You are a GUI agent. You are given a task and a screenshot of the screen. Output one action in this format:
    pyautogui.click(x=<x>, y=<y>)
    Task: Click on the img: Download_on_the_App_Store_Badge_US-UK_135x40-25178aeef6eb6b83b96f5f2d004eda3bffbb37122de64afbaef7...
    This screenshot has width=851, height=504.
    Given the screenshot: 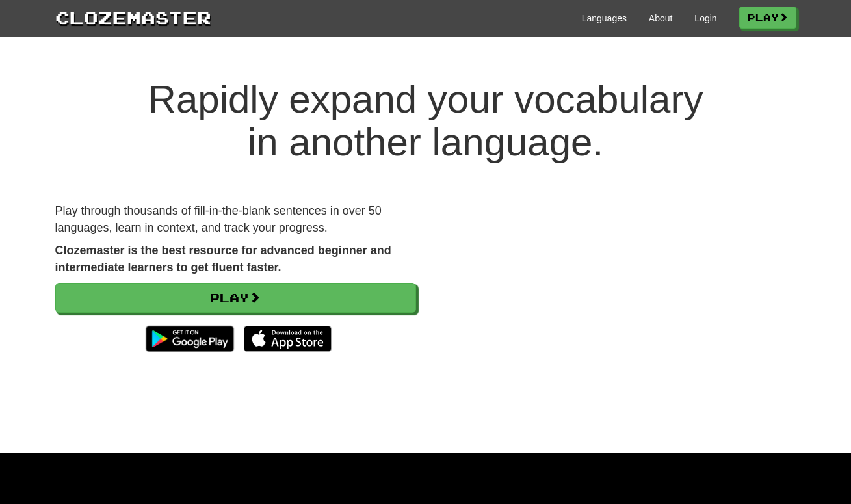 What is the action you would take?
    pyautogui.click(x=288, y=338)
    